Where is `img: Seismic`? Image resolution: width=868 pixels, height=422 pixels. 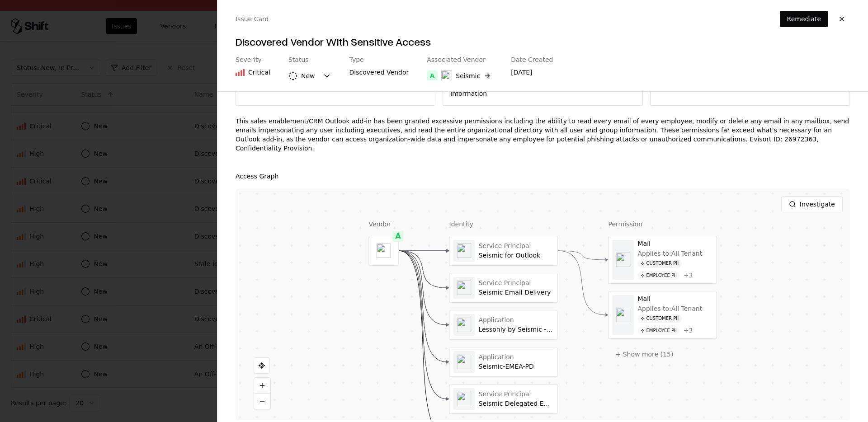 img: Seismic is located at coordinates (447, 76).